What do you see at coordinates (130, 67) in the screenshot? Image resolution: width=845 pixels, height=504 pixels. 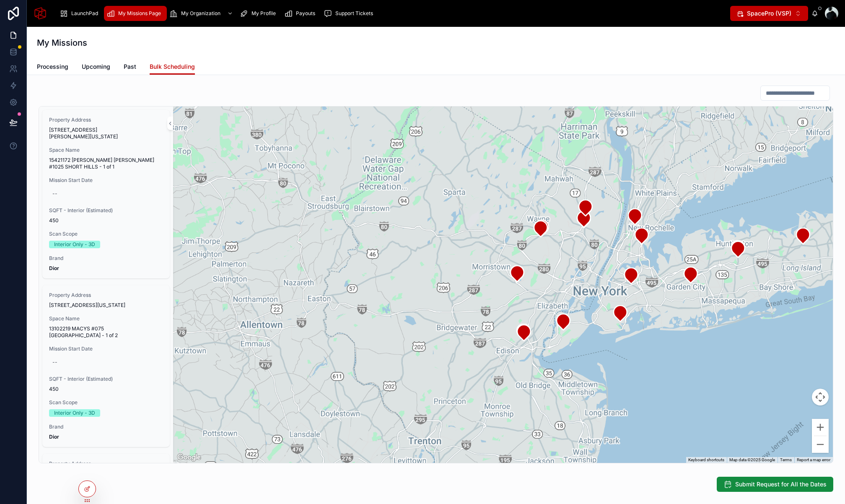 I see `span: Past` at bounding box center [130, 67].